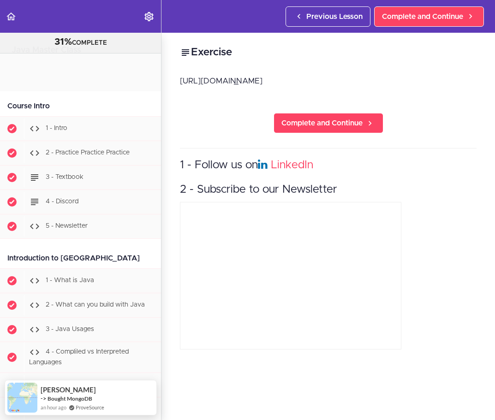 This screenshot has height=420, width=495. What do you see at coordinates (79, 357) in the screenshot?
I see `span: 4 - Compliled vs Interpreted Languages` at bounding box center [79, 357].